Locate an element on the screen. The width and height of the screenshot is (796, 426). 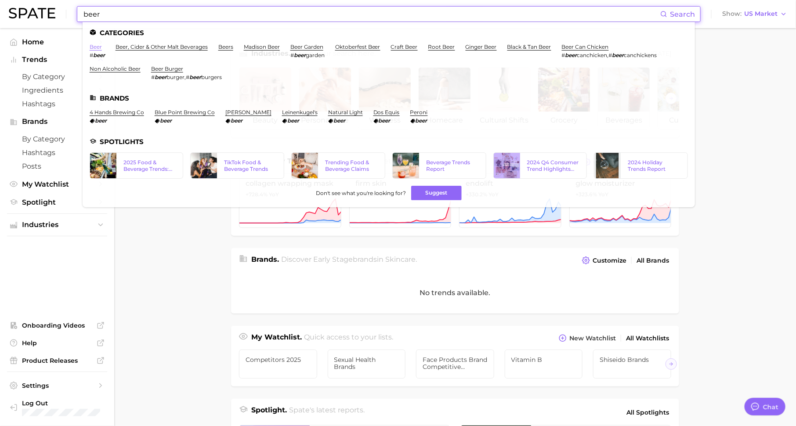
button: Brands is located at coordinates (57, 122).